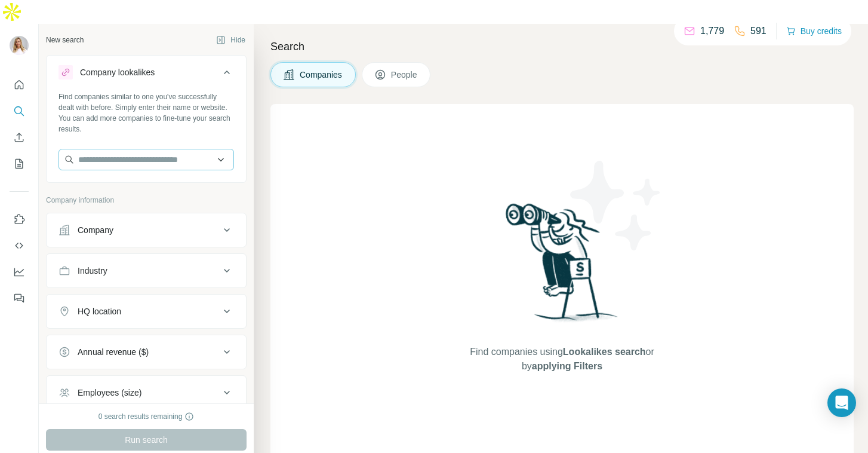 This screenshot has height=453, width=868. What do you see at coordinates (146, 200) in the screenshot?
I see `p: Company information` at bounding box center [146, 200].